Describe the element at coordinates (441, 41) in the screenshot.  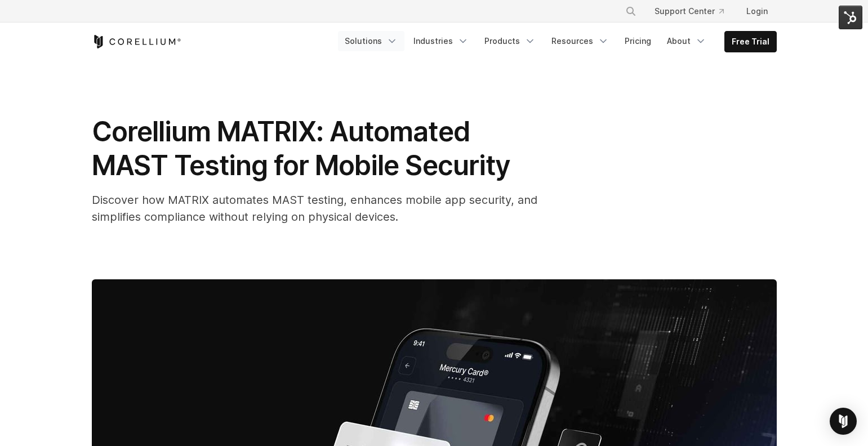
I see `a: Industries` at that location.